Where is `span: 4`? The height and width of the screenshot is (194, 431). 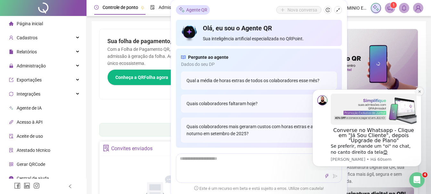 span: 4 is located at coordinates (425, 175).